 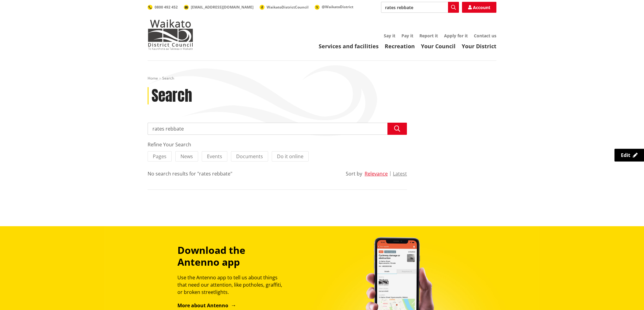 What do you see at coordinates (190, 174) in the screenshot?
I see `div: No search results for "rates rebbate"` at bounding box center [190, 174].